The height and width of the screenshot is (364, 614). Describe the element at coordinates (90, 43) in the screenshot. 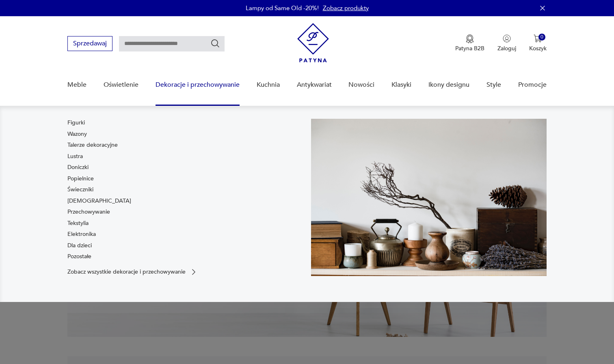

I see `button: Sprzedawaj` at that location.